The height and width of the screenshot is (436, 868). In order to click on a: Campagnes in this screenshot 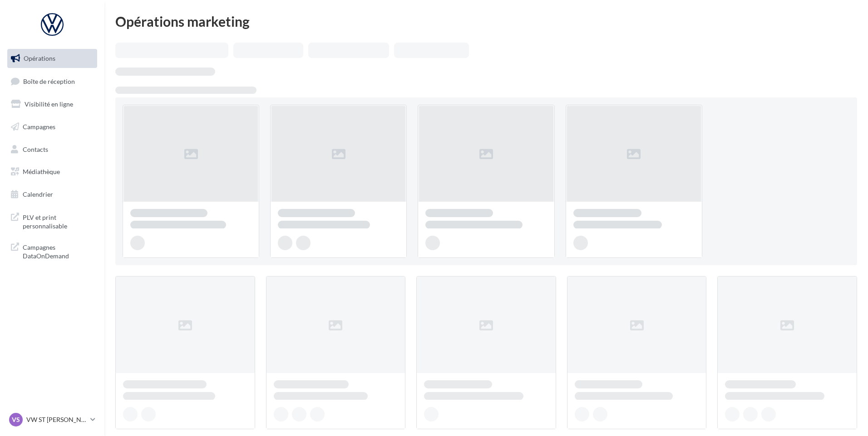, I will do `click(52, 126)`.